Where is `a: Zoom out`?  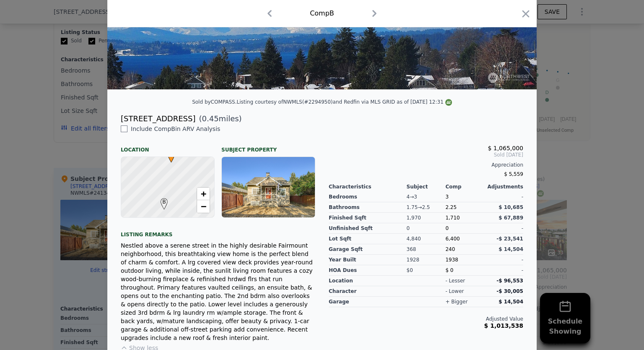
a: Zoom out is located at coordinates (203, 206).